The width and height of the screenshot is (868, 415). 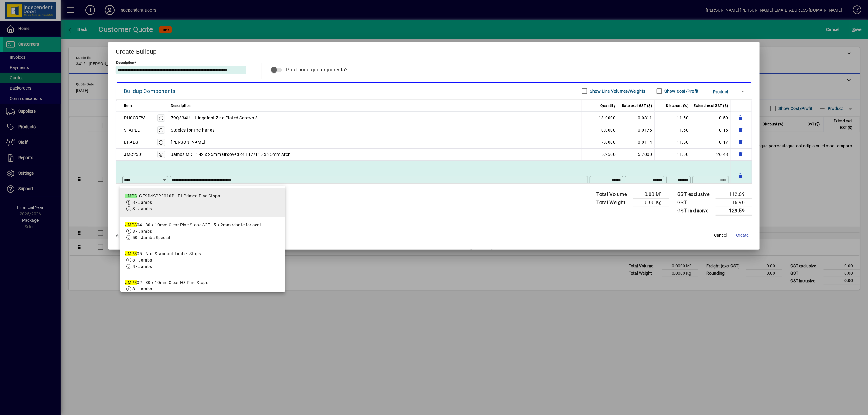 What do you see at coordinates (613, 203) in the screenshot?
I see `td: Total Weight` at bounding box center [613, 203].